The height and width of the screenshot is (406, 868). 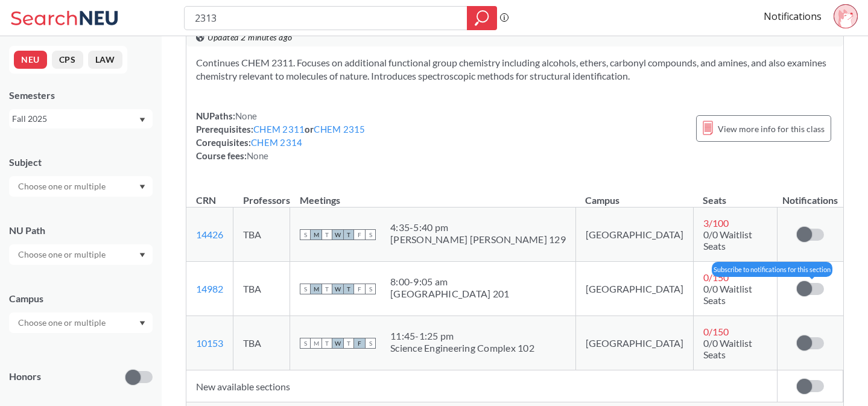 What do you see at coordinates (209, 288) in the screenshot?
I see `a: 14982` at bounding box center [209, 288].